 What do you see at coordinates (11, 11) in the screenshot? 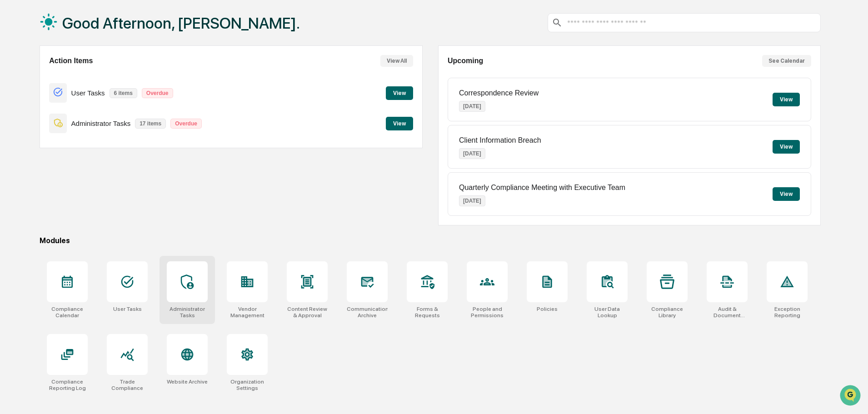
I see `button: Open customer support` at bounding box center [11, 11].